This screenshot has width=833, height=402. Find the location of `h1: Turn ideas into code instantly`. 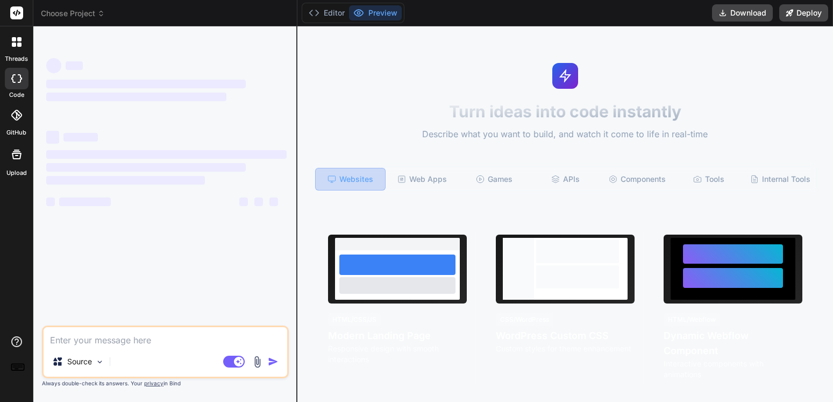

h1: Turn ideas into code instantly is located at coordinates (565, 111).